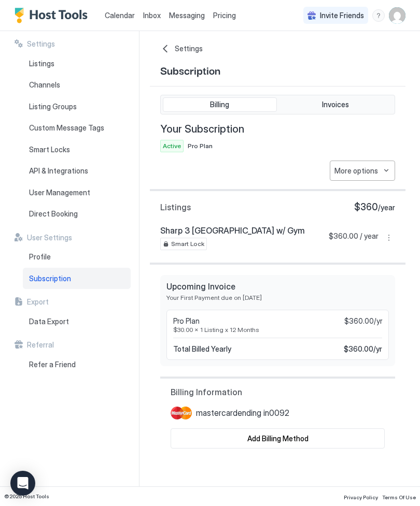 The height and width of the screenshot is (506, 420). What do you see at coordinates (49, 238) in the screenshot?
I see `span: User Settings` at bounding box center [49, 238].